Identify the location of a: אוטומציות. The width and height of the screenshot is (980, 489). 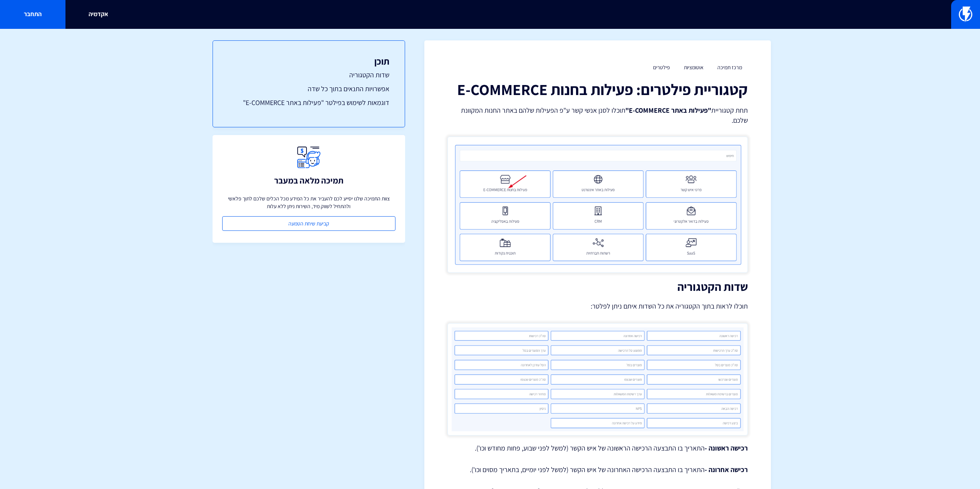
(694, 67).